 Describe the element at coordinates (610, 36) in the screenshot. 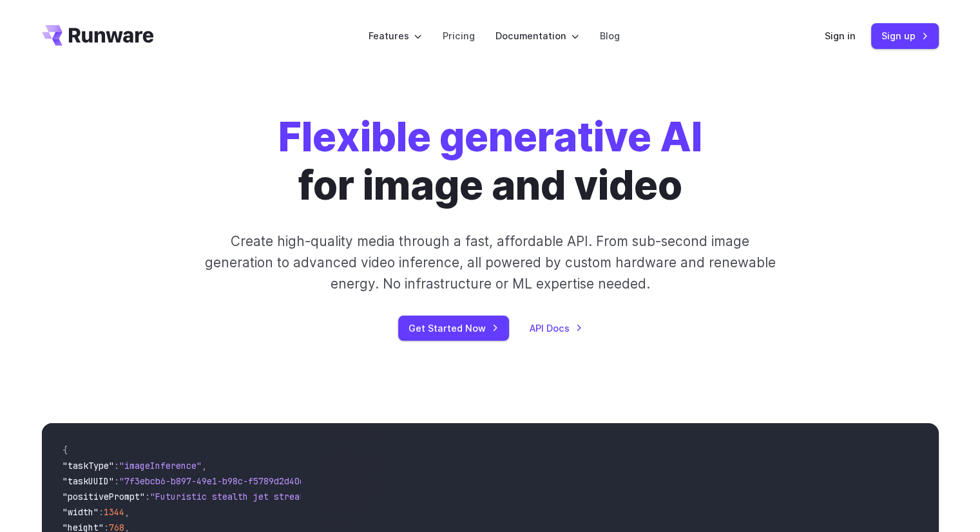

I see `a: Blog` at that location.